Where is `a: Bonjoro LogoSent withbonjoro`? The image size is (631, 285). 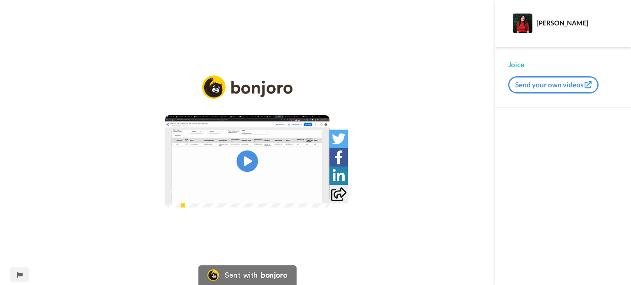
a: Bonjoro LogoSent withbonjoro is located at coordinates (247, 276).